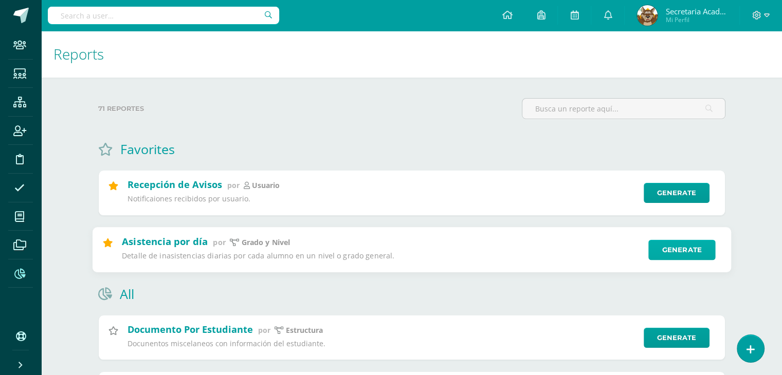  What do you see at coordinates (79, 54) in the screenshot?
I see `span: Reports` at bounding box center [79, 54].